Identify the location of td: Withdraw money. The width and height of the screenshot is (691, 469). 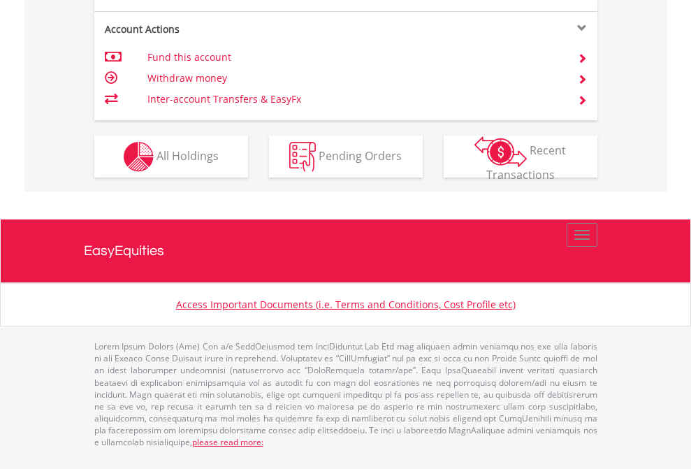
(354, 78).